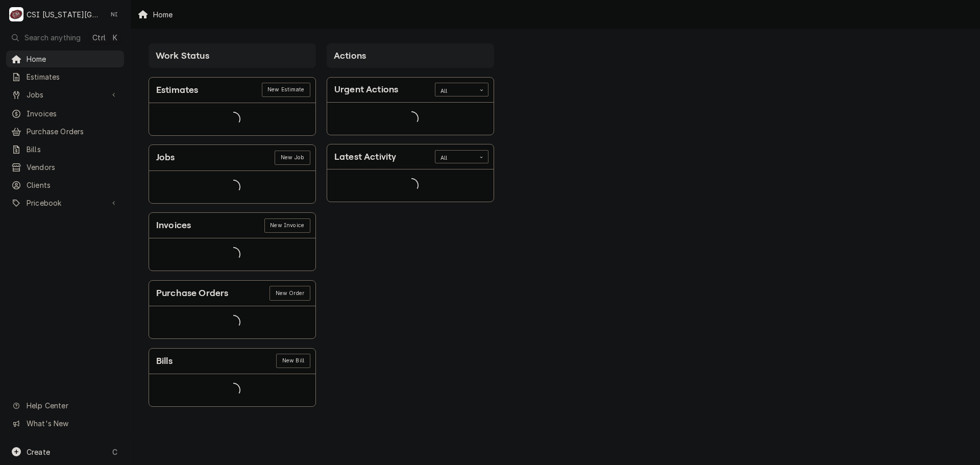 The width and height of the screenshot is (980, 465). Describe the element at coordinates (73, 113) in the screenshot. I see `span: Invoices` at that location.